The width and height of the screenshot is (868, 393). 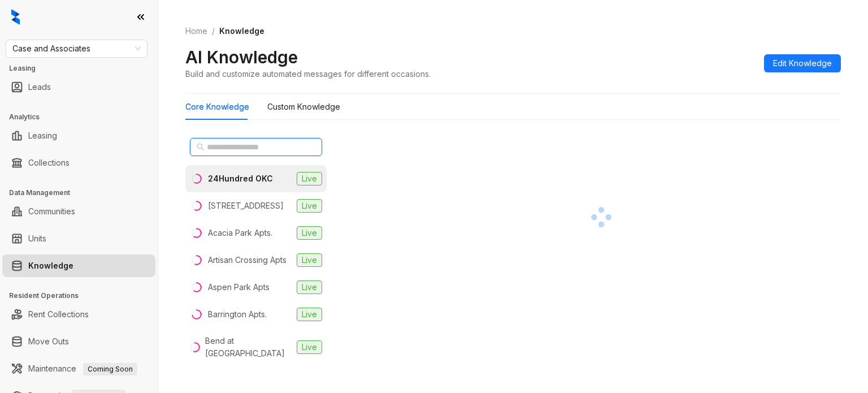 I want to click on li: Communities, so click(x=79, y=212).